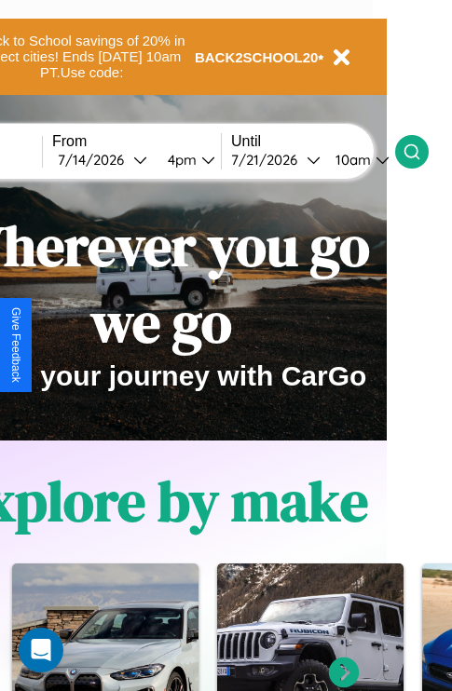  I want to click on button: 7/14/2026, so click(102, 159).